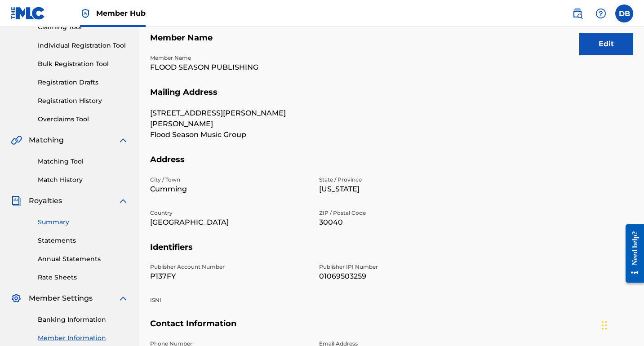  What do you see at coordinates (61, 299) in the screenshot?
I see `span: Member Settings` at bounding box center [61, 299].